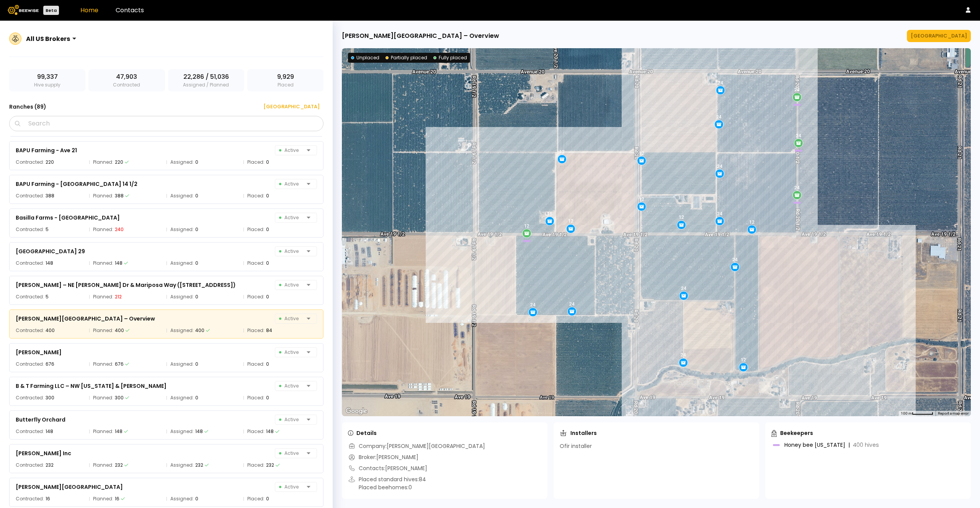 The image size is (980, 508). Describe the element at coordinates (285, 77) in the screenshot. I see `span: 9,929` at that location.